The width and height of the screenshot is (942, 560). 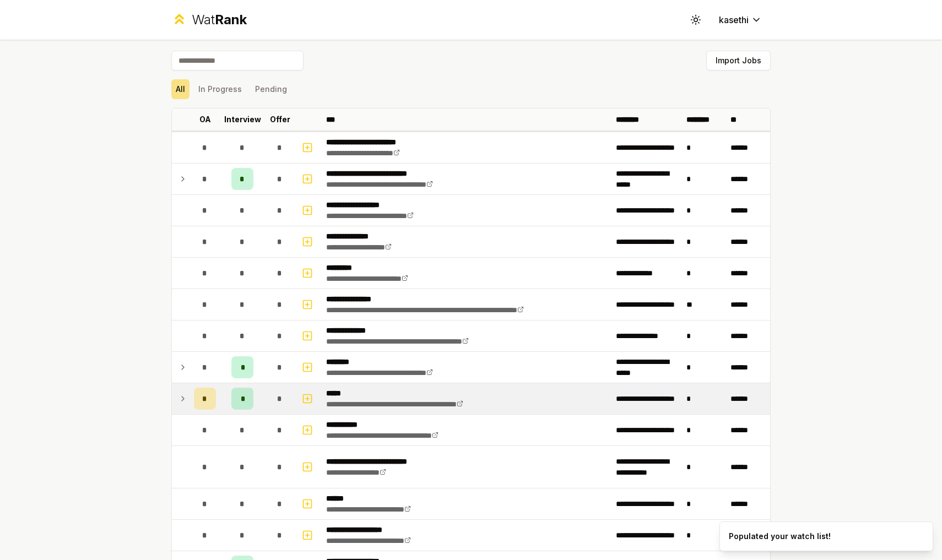 I want to click on button: All, so click(x=180, y=89).